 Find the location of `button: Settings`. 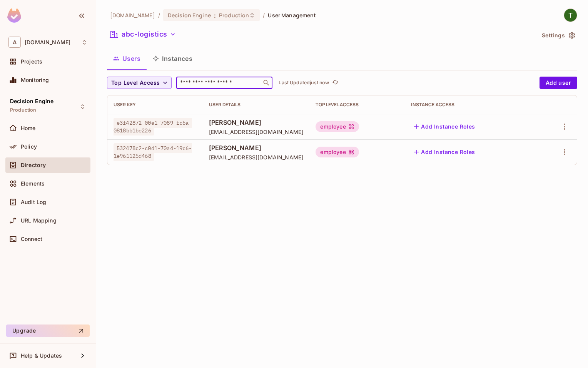

button: Settings is located at coordinates (558, 35).